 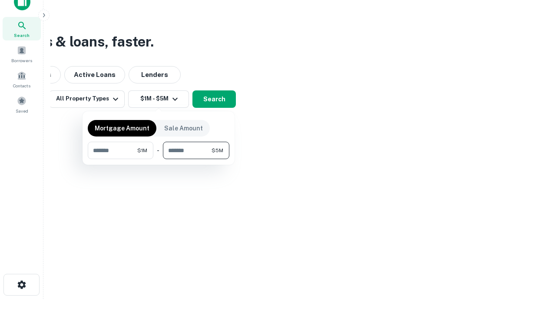 What do you see at coordinates (217, 150) in the screenshot?
I see `span: $5M` at bounding box center [217, 150].